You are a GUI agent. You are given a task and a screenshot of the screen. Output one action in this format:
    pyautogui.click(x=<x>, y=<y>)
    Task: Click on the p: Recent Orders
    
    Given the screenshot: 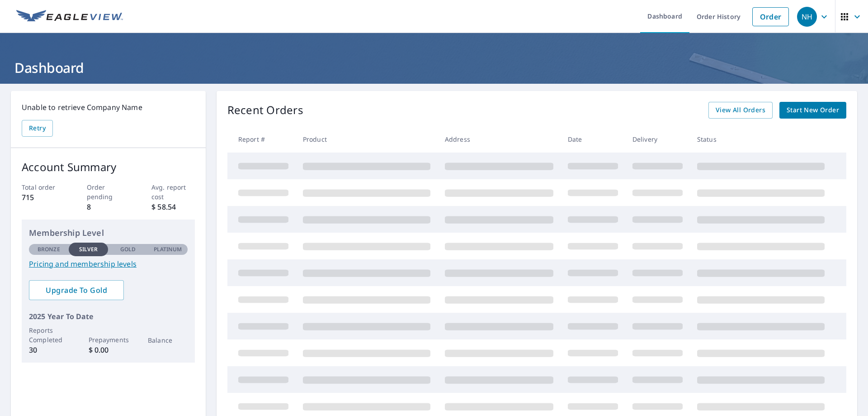 What is the action you would take?
    pyautogui.click(x=265, y=109)
    